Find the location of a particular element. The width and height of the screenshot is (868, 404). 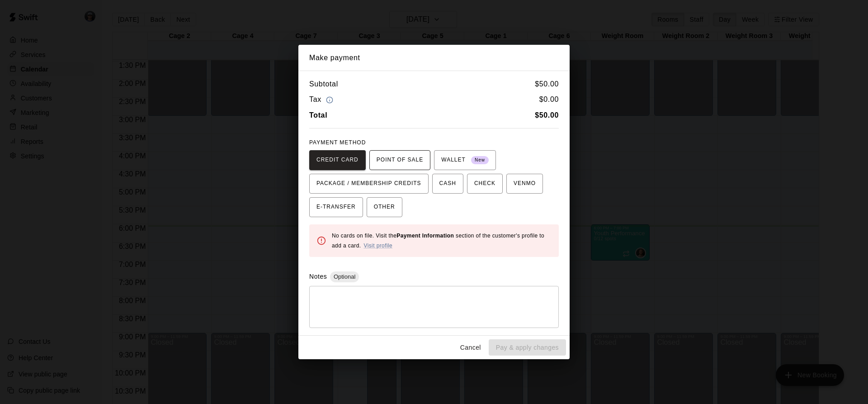

button: OTHER is located at coordinates (384, 207).